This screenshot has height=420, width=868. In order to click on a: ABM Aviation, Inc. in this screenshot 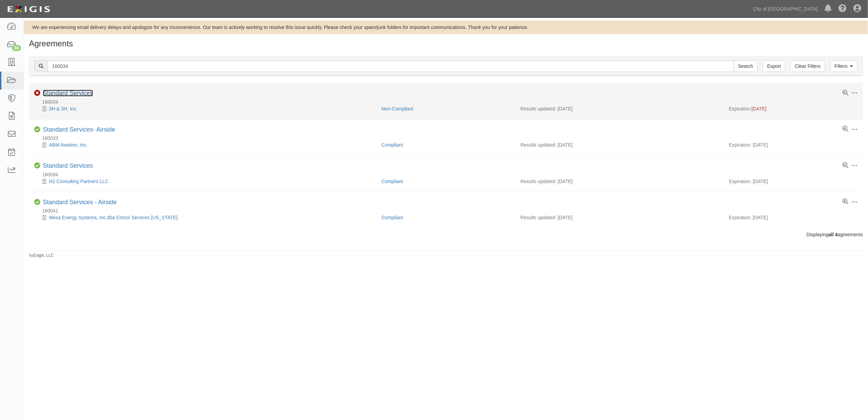, I will do `click(68, 145)`.